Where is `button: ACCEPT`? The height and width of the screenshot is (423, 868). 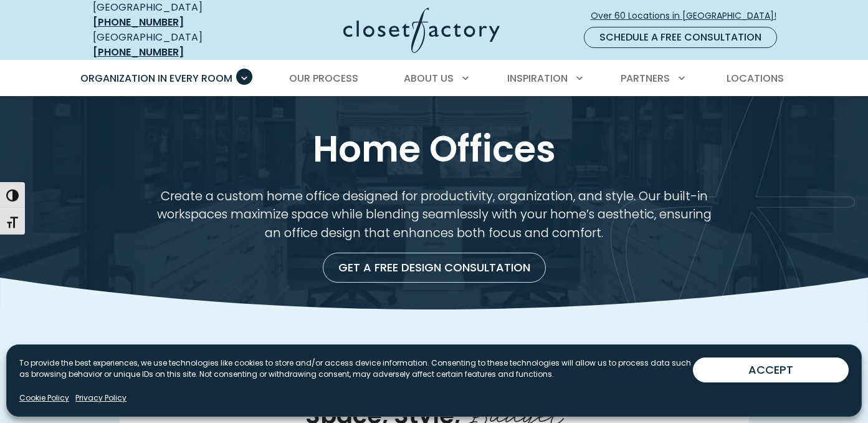 button: ACCEPT is located at coordinates (771, 370).